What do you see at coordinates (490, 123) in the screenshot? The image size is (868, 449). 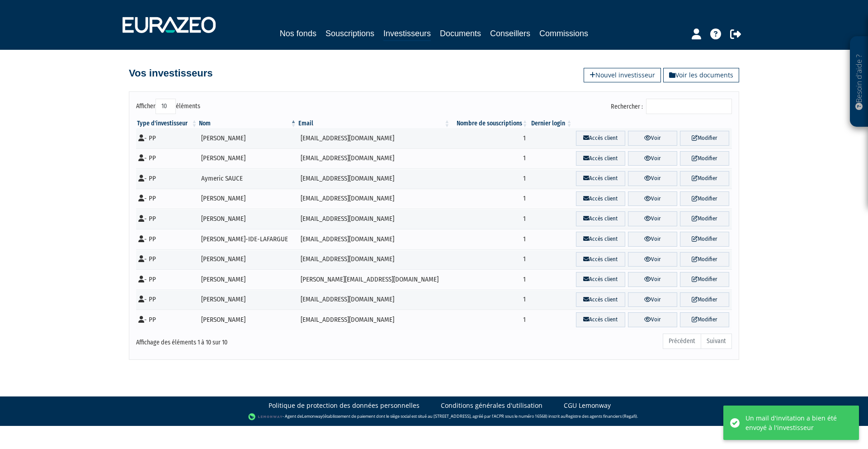 I see `th: Nombre de souscriptions : activer pour trier la colonne par ordre croissant` at bounding box center [490, 123].